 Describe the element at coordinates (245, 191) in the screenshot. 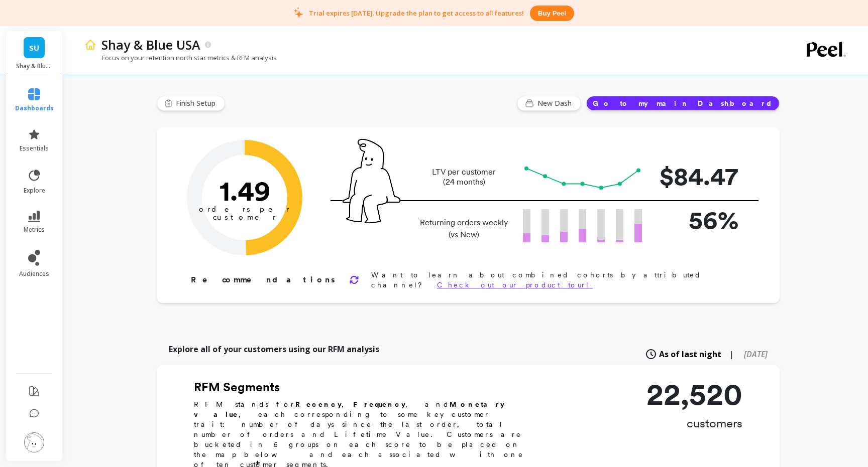

I see `text: 1.49` at that location.